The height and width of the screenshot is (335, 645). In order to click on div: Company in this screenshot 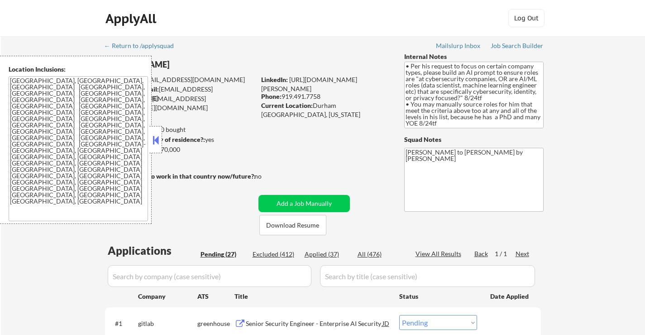, I will do `click(167, 296)`.